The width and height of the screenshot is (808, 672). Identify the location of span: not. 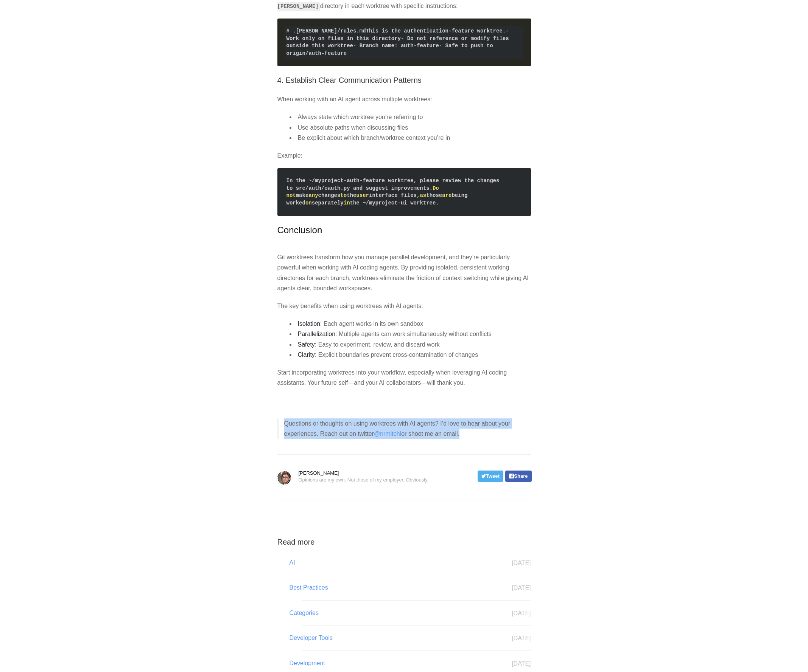
(291, 195).